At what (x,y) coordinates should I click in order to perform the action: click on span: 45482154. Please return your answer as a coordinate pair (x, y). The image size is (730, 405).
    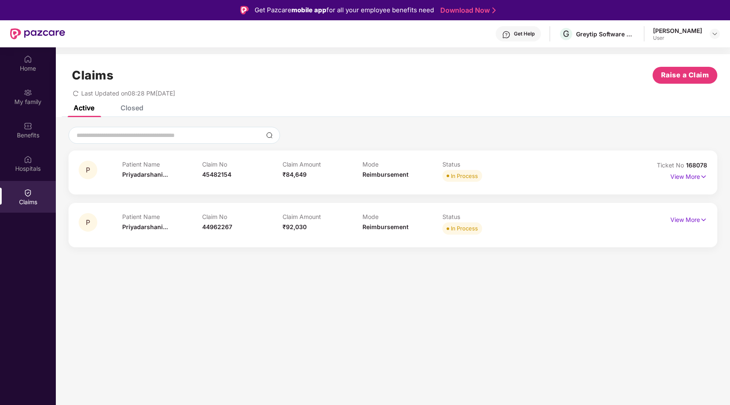
    Looking at the image, I should click on (217, 174).